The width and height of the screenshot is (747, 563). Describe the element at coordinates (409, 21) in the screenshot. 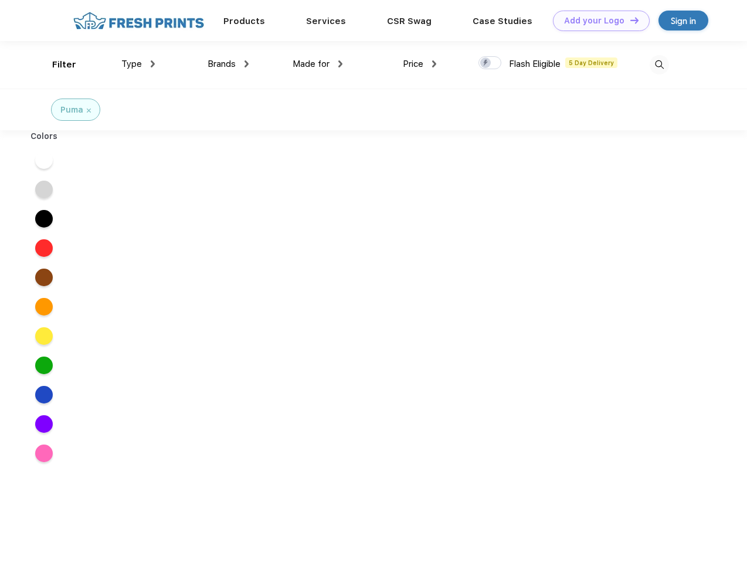

I see `a: CSR Swag` at that location.